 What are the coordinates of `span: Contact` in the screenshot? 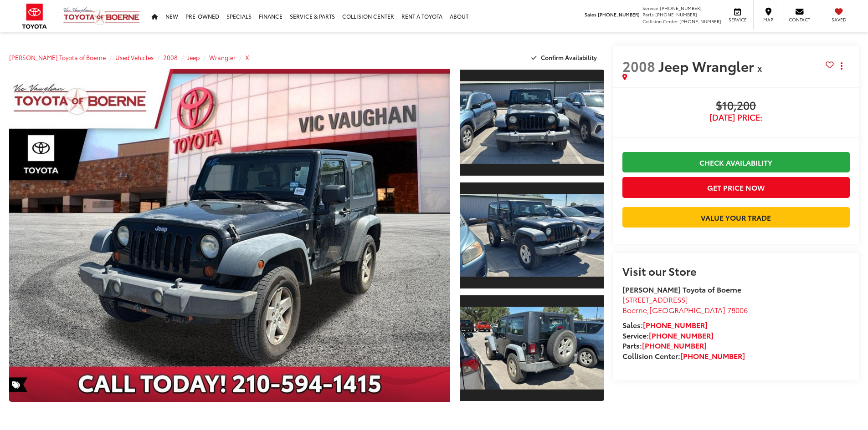 It's located at (799, 20).